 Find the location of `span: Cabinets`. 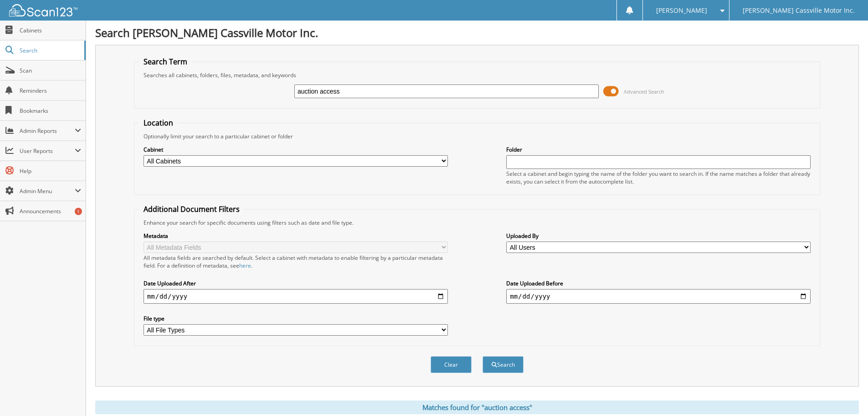

span: Cabinets is located at coordinates (50, 30).